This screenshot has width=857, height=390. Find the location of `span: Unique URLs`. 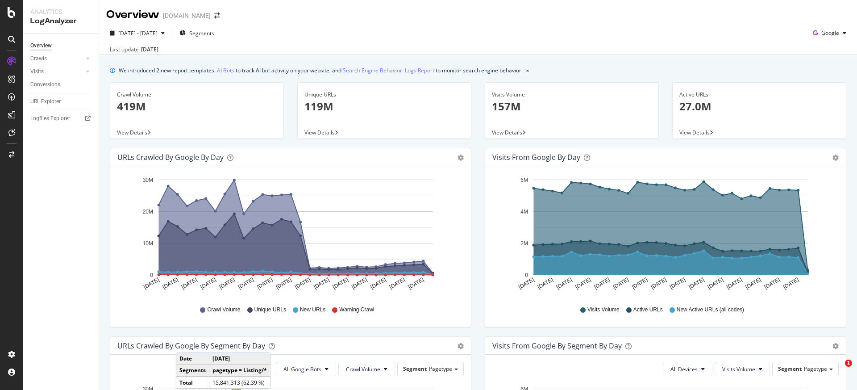

span: Unique URLs is located at coordinates (270, 309).